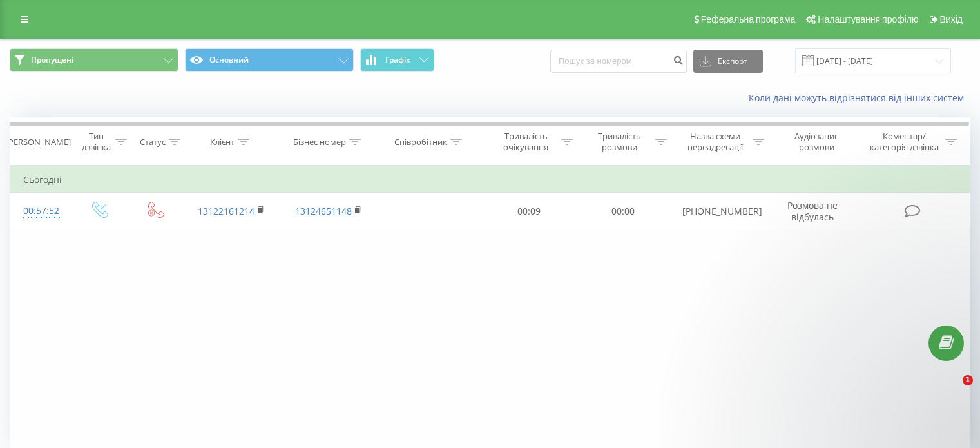  What do you see at coordinates (323, 211) in the screenshot?
I see `a: 13124651148` at bounding box center [323, 211].